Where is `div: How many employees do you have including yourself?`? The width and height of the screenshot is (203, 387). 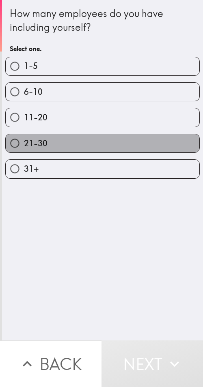
div: How many employees do you have including yourself? is located at coordinates (102, 20).